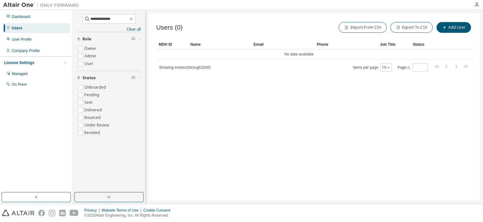  What do you see at coordinates (92, 95) in the screenshot?
I see `label: Pending` at bounding box center [92, 95].